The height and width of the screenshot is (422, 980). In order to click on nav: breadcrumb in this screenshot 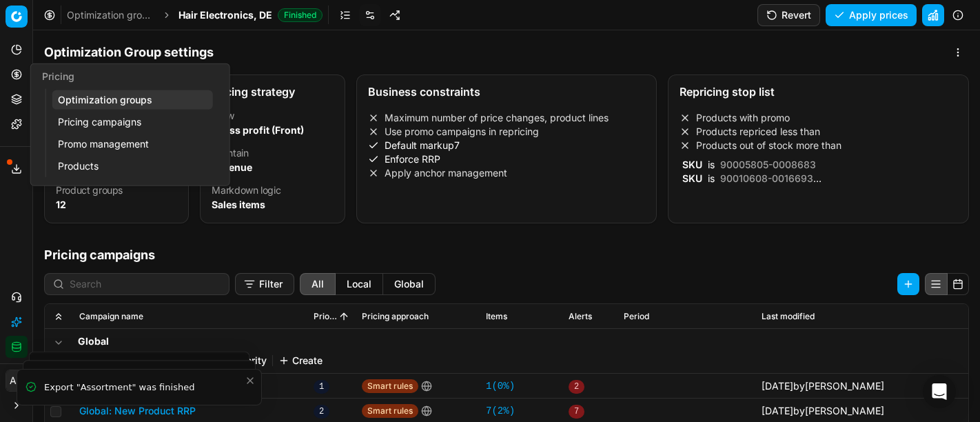, I will do `click(194, 15)`.